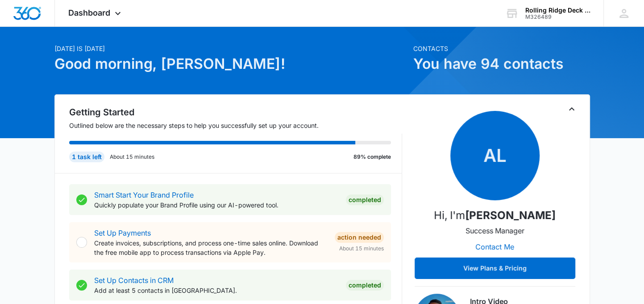 This screenshot has height=304, width=644. What do you see at coordinates (236, 125) in the screenshot?
I see `p: Outlined below are the necessary steps to help you successfully set up your account.` at bounding box center [236, 125].